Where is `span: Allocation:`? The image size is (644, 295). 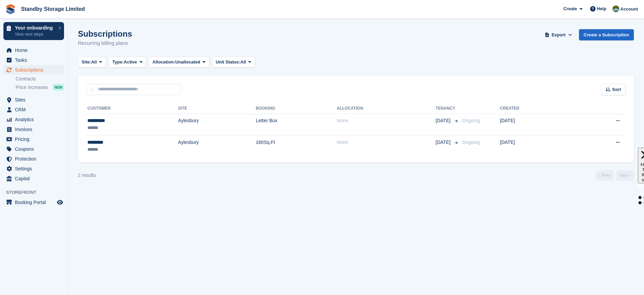 span: Allocation: is located at coordinates (163, 62).